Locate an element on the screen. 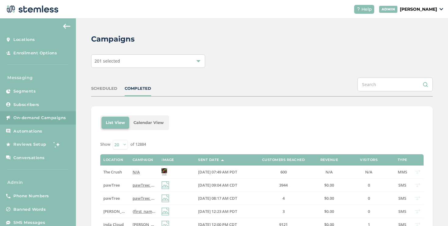 The image size is (448, 226). label: 3 is located at coordinates (283, 211).